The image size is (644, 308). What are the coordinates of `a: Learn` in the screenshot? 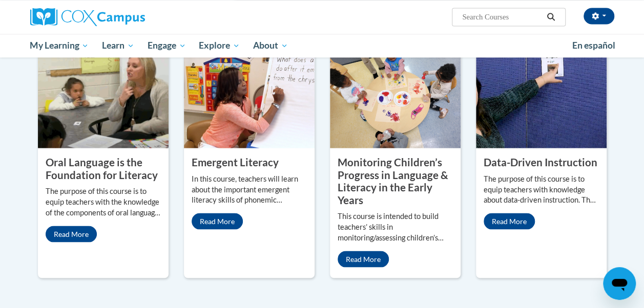 It's located at (118, 45).